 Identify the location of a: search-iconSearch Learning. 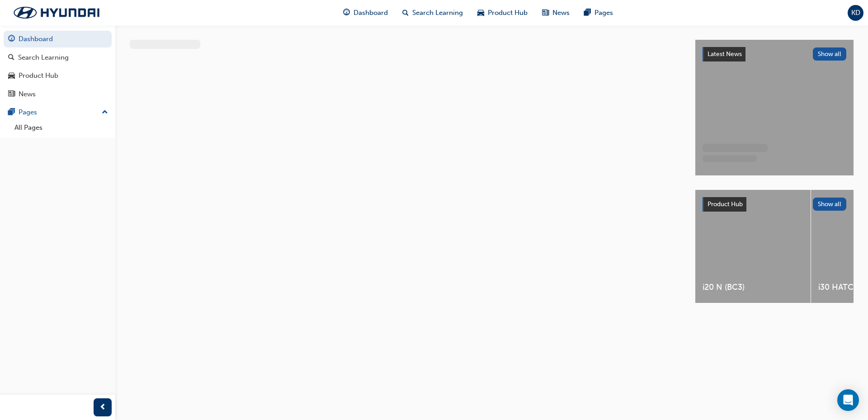
(433, 13).